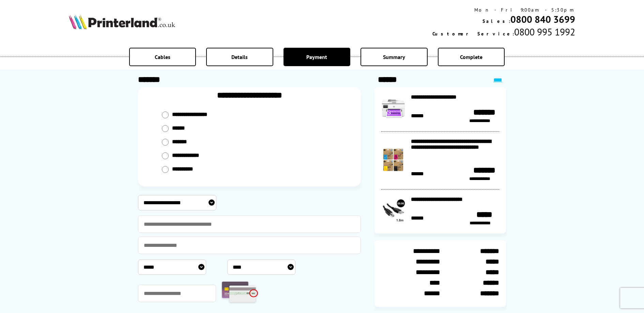 The image size is (644, 313). Describe the element at coordinates (122, 22) in the screenshot. I see `img: Printerland Logo` at that location.